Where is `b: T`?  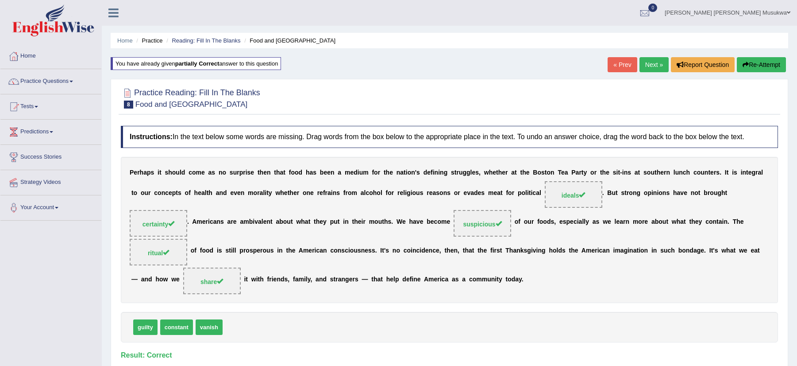
b: T is located at coordinates (559, 172).